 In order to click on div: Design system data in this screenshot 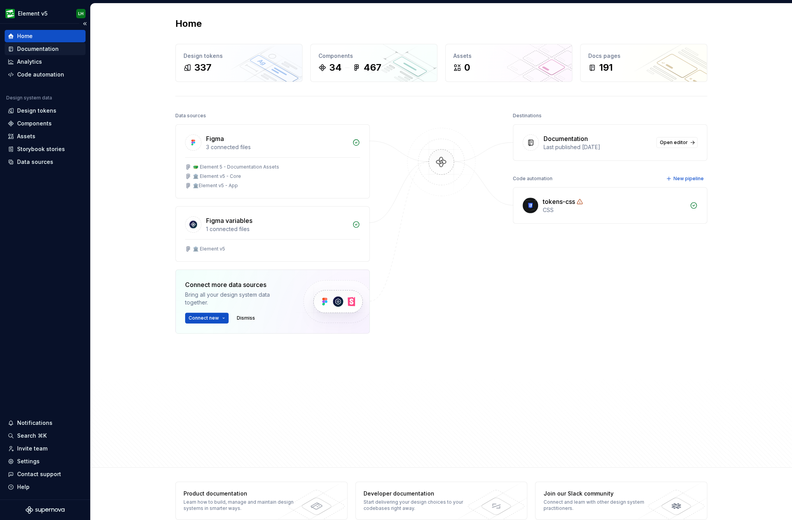, I will do `click(29, 98)`.